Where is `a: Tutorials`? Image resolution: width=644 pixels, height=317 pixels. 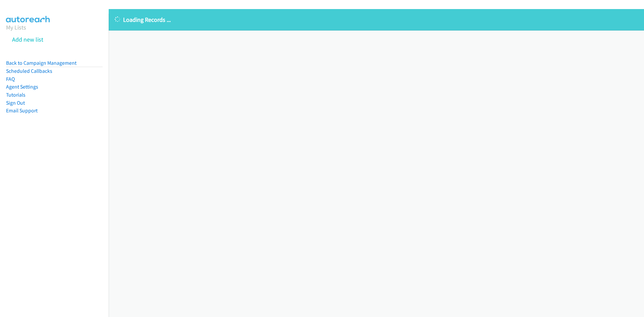 a: Tutorials is located at coordinates (16, 94).